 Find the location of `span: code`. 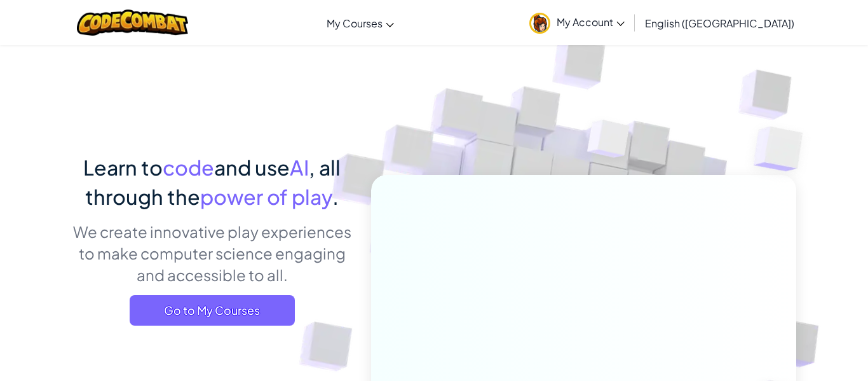

span: code is located at coordinates (188, 167).